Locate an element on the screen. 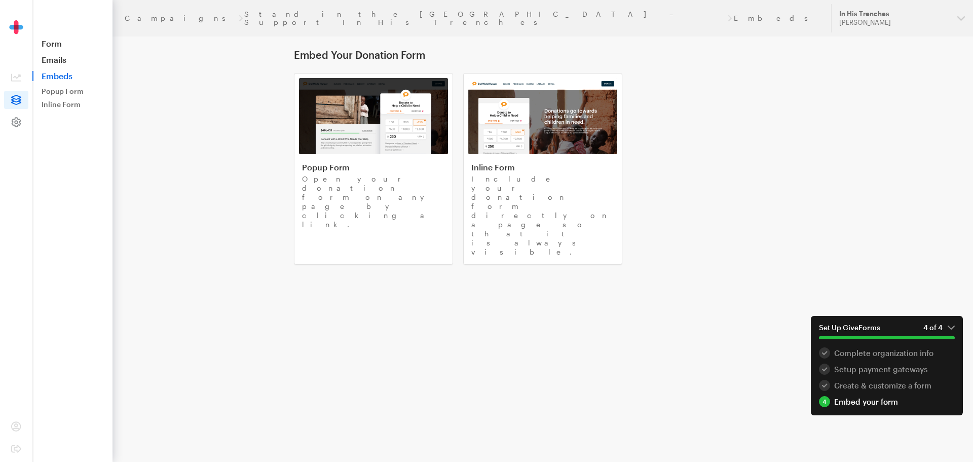 The image size is (973, 462). a: Inline Form is located at coordinates (73, 104).